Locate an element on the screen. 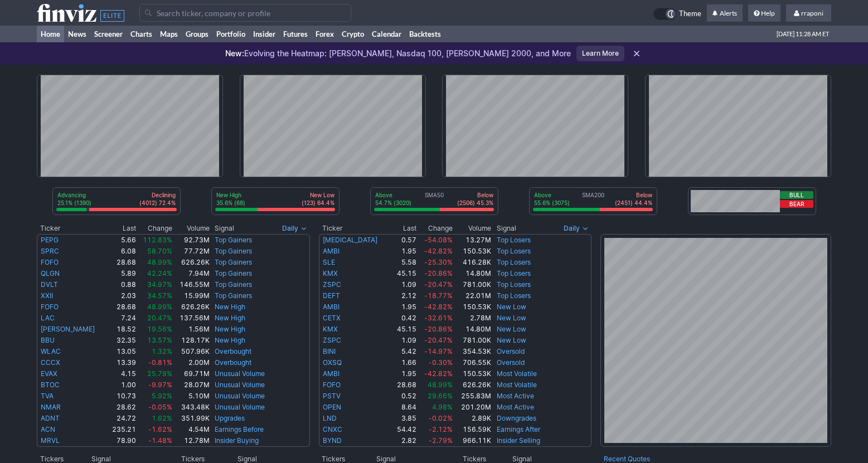 The width and height of the screenshot is (868, 463). span: Daily is located at coordinates (290, 229).